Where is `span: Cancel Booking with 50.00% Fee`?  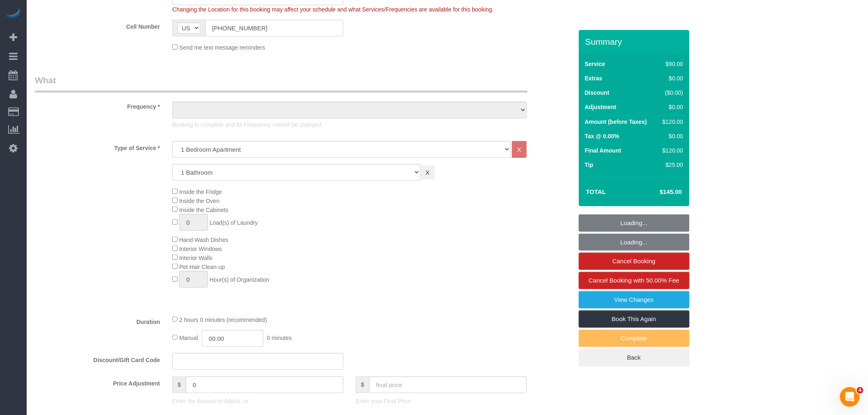 span: Cancel Booking with 50.00% Fee is located at coordinates (634, 280).